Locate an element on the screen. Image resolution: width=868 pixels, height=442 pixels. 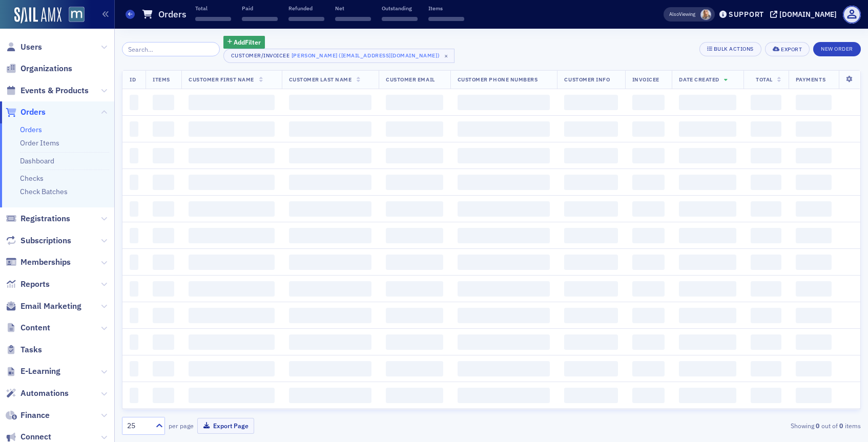
span: Items is located at coordinates (161, 79).